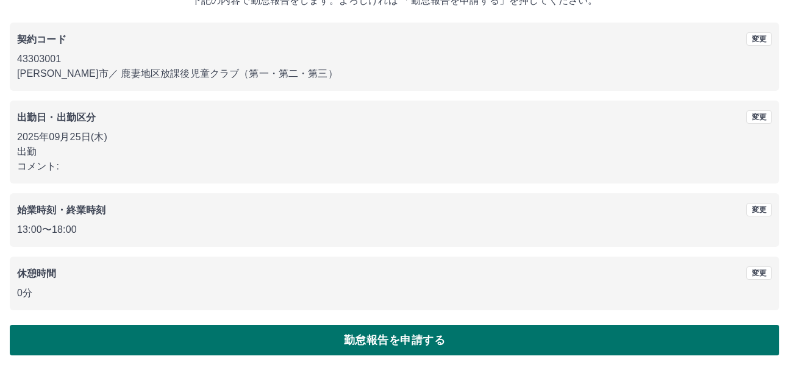 The image size is (789, 370). Describe the element at coordinates (61, 210) in the screenshot. I see `b: 始業時刻・終業時刻` at that location.